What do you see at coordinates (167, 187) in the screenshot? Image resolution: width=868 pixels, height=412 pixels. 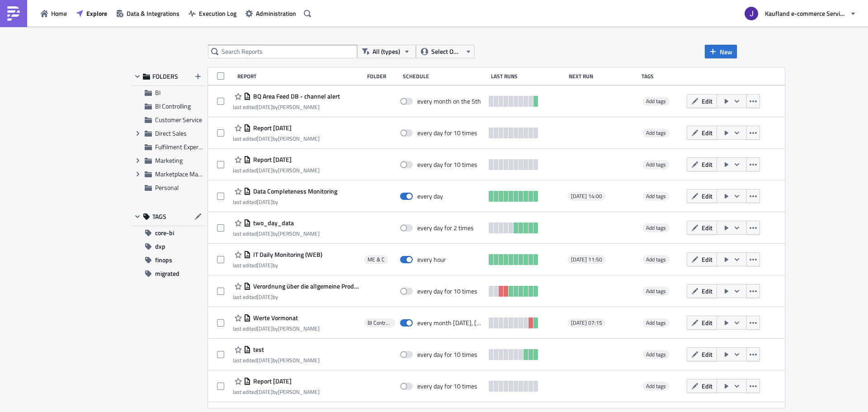 I see `span: Personal` at bounding box center [167, 187].